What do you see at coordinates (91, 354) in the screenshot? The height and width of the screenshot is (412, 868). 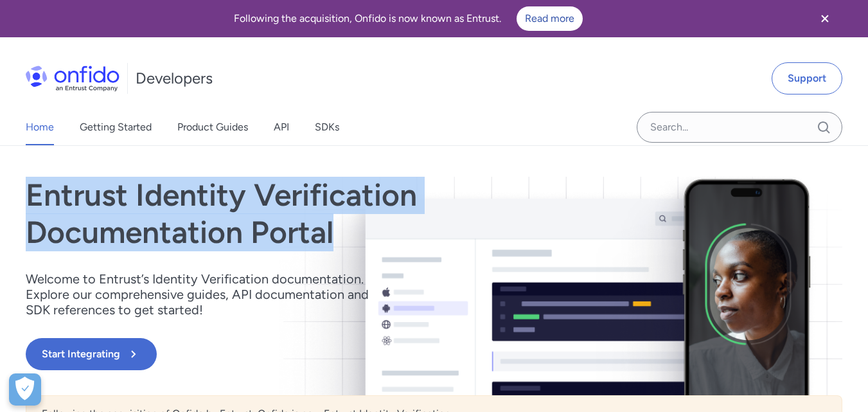 I see `button: Start Integrating` at bounding box center [91, 354].